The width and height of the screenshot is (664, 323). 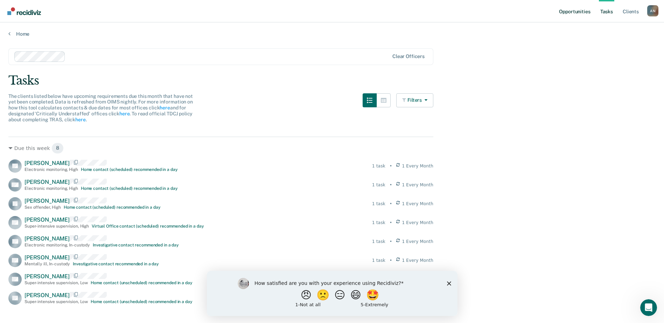 What do you see at coordinates (166, 24) in the screenshot?
I see `button: 5` at bounding box center [166, 24].